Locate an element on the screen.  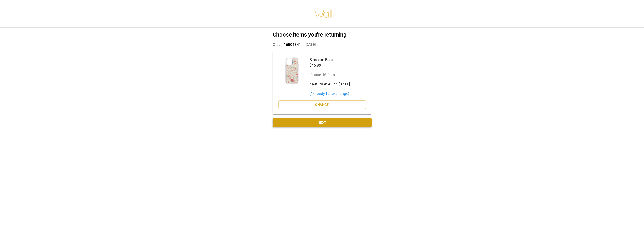
p: $46.99 is located at coordinates (330, 65).